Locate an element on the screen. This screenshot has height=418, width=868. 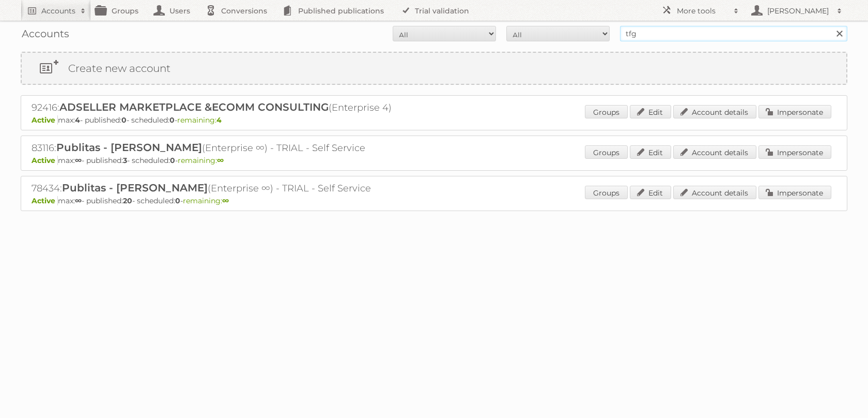
a: Create new account is located at coordinates (434, 68).